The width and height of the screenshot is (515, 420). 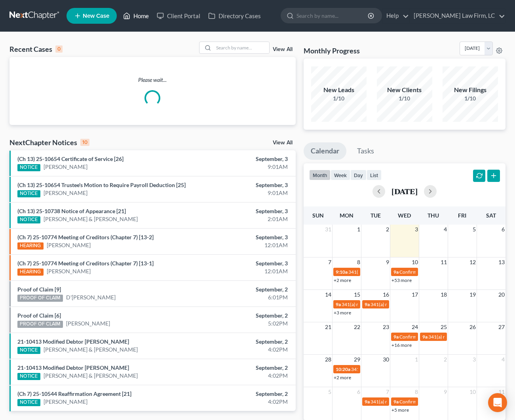 I want to click on div: Recent Cases, so click(x=36, y=49).